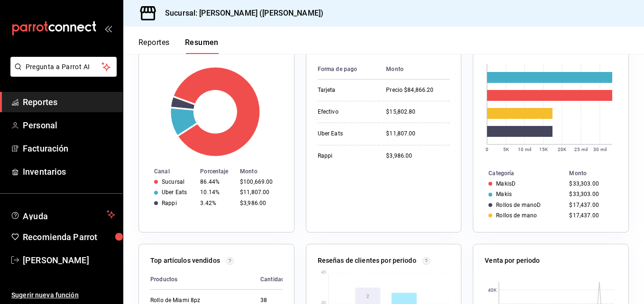  Describe the element at coordinates (178, 46) in the screenshot. I see `div: Pestañas de navegación` at that location.